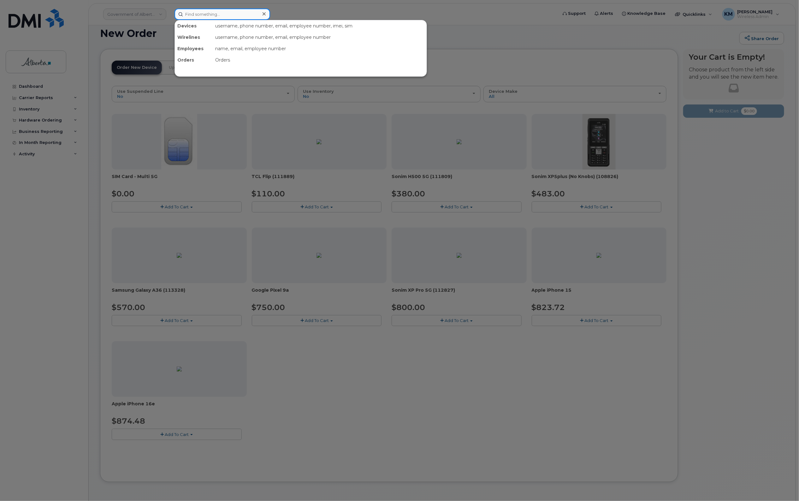  I want to click on div: username, phone number, email, employee number, imei, sim, so click(320, 26).